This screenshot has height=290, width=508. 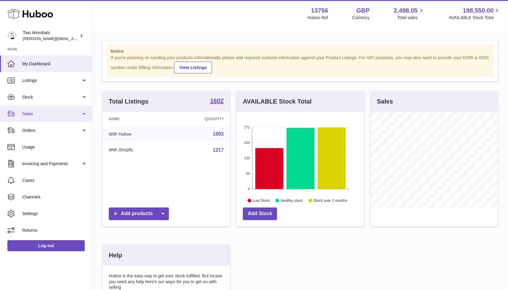 What do you see at coordinates (478, 10) in the screenshot?
I see `span: 198,550.00` at bounding box center [478, 10].